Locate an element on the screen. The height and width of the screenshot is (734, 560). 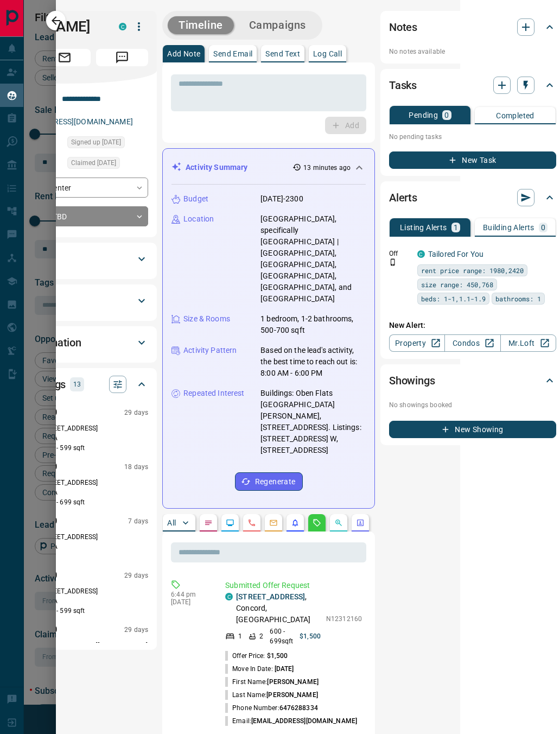
span: $1,500 is located at coordinates (277, 656).